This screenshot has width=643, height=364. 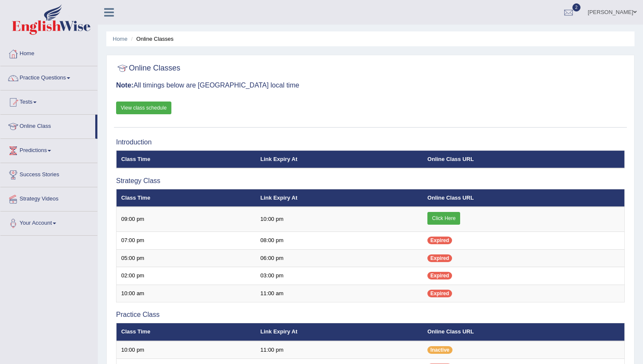 What do you see at coordinates (49, 77) in the screenshot?
I see `a: Practice Questions` at bounding box center [49, 77].